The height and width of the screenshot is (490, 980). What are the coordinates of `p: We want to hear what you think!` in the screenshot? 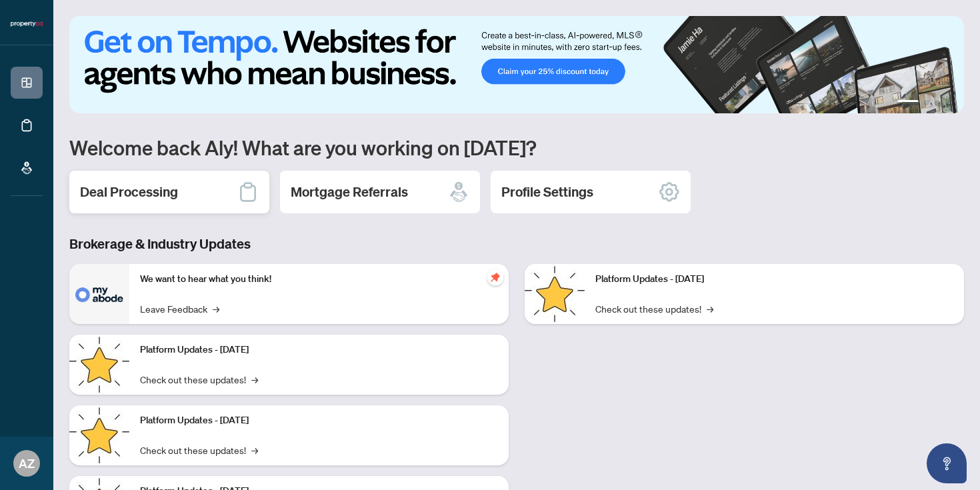 It's located at (318, 279).